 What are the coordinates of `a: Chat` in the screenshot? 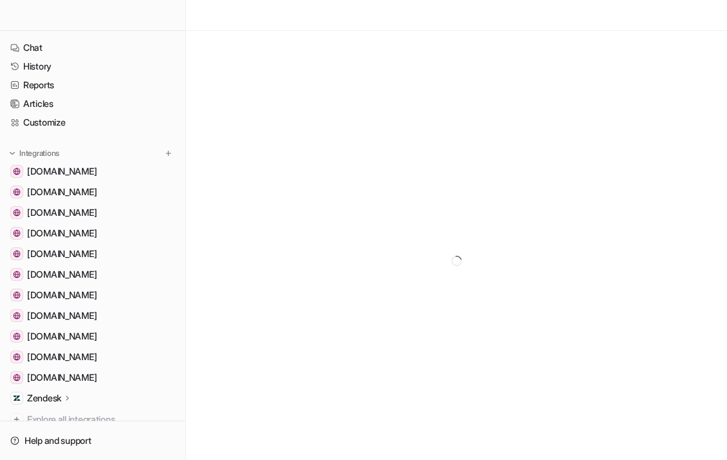 It's located at (92, 48).